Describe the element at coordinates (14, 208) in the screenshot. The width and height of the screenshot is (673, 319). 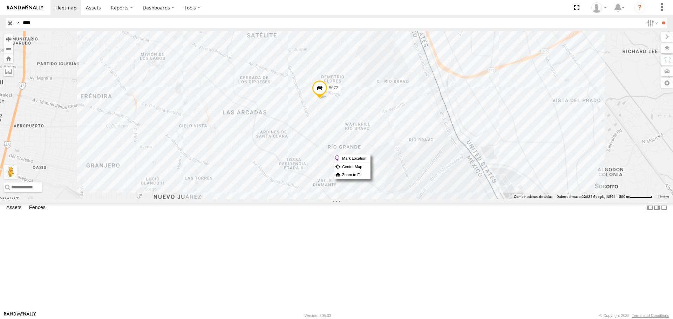
I see `label: Assets` at that location.